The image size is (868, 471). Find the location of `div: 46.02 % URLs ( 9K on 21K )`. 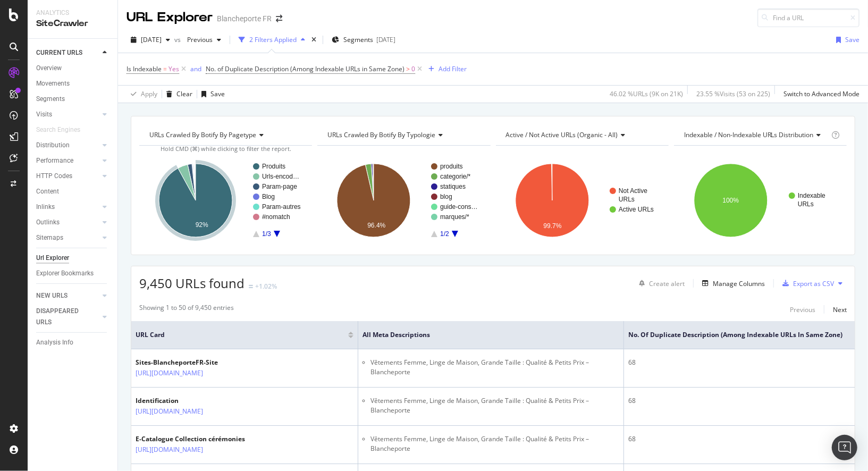

div: 46.02 % URLs ( 9K on 21K ) is located at coordinates (647, 94).